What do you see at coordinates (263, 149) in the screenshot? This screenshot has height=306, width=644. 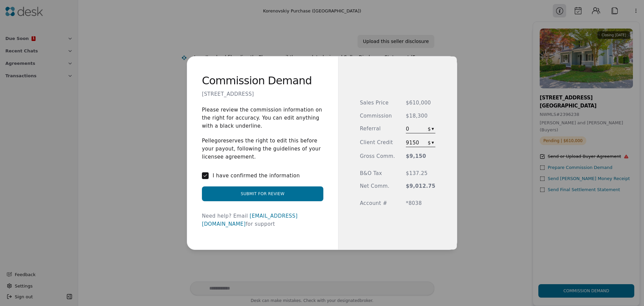 I see `p: Pellego reserves the right to edit this before your payout, following the guidelines of your lice...` at bounding box center [263, 149].